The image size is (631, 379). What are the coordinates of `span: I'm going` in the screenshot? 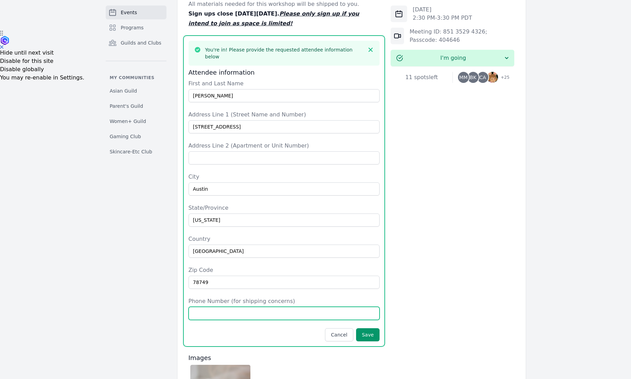 It's located at (453, 58).